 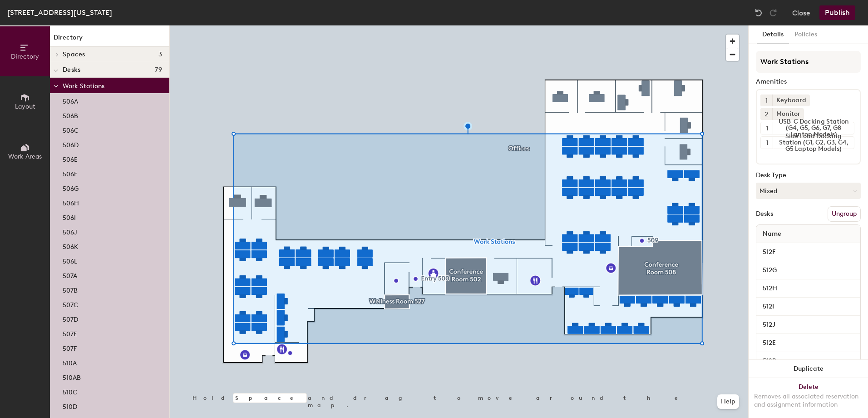 I want to click on button: Close, so click(x=801, y=12).